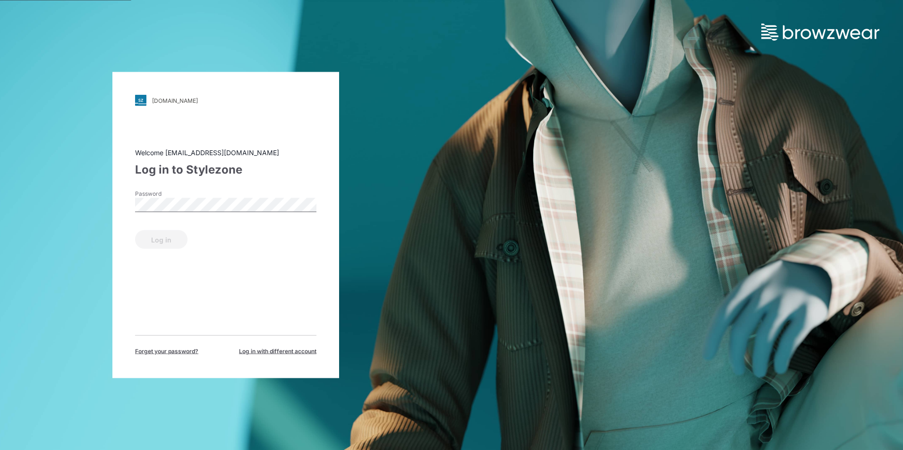 The height and width of the screenshot is (450, 903). What do you see at coordinates (278, 352) in the screenshot?
I see `span: Log in with different account` at bounding box center [278, 352].